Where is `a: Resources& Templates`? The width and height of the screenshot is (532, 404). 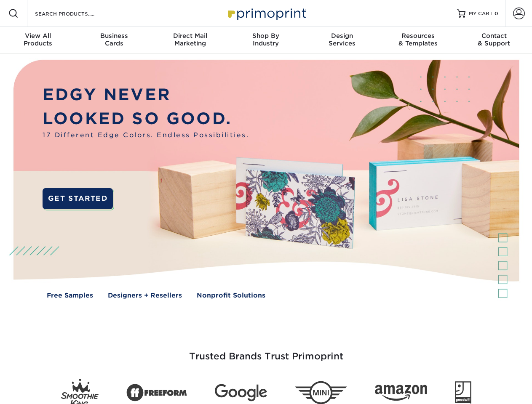 a: Resources& Templates is located at coordinates (418, 40).